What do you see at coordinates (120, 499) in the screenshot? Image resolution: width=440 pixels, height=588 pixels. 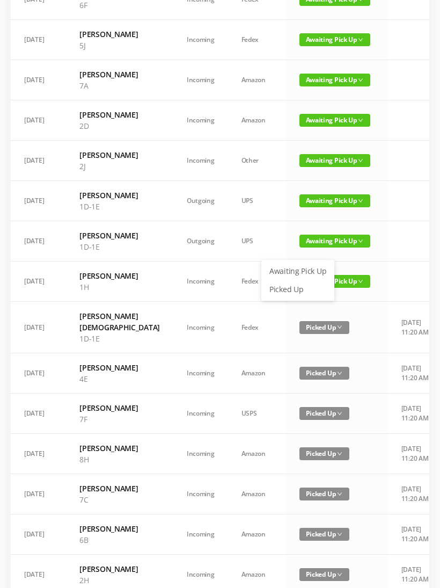 I see `p: 7C` at bounding box center [120, 499].